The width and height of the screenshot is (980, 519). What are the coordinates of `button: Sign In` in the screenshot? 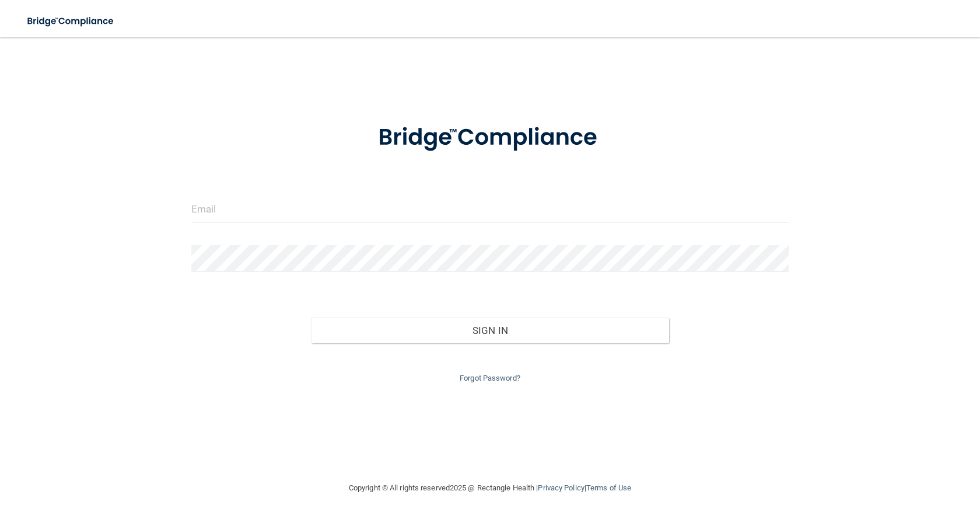 It's located at (490, 331).